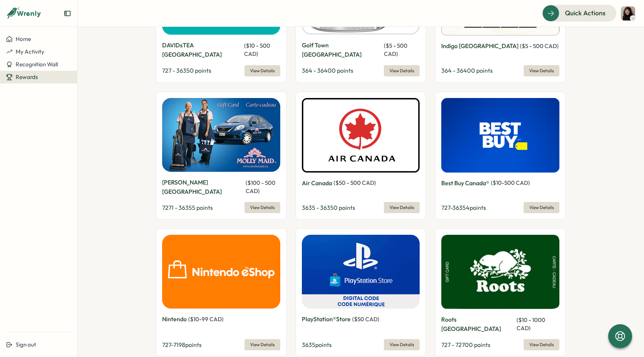  What do you see at coordinates (317, 345) in the screenshot?
I see `span: 3635 points` at bounding box center [317, 345].